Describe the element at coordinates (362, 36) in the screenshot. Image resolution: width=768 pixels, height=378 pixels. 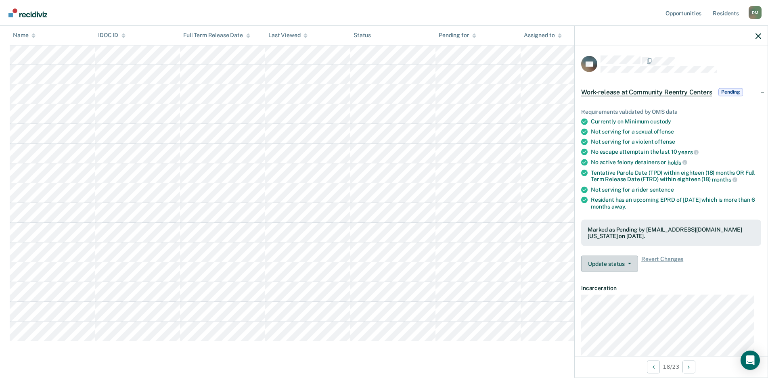
I see `div: Status` at that location.